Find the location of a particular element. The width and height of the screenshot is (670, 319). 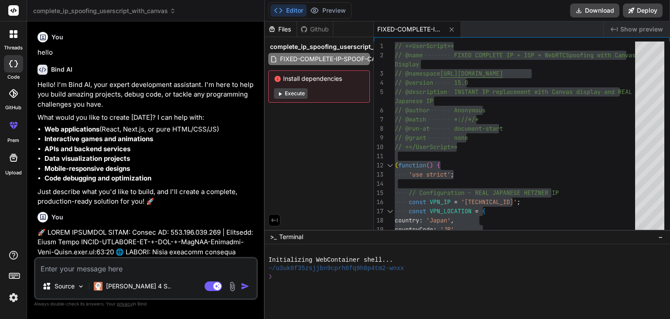

div: Github is located at coordinates (315, 29).